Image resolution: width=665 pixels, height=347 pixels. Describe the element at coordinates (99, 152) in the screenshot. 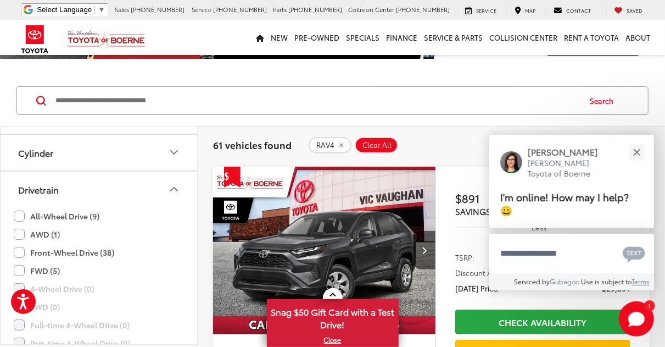

I see `button: CylinderCylinder` at that location.